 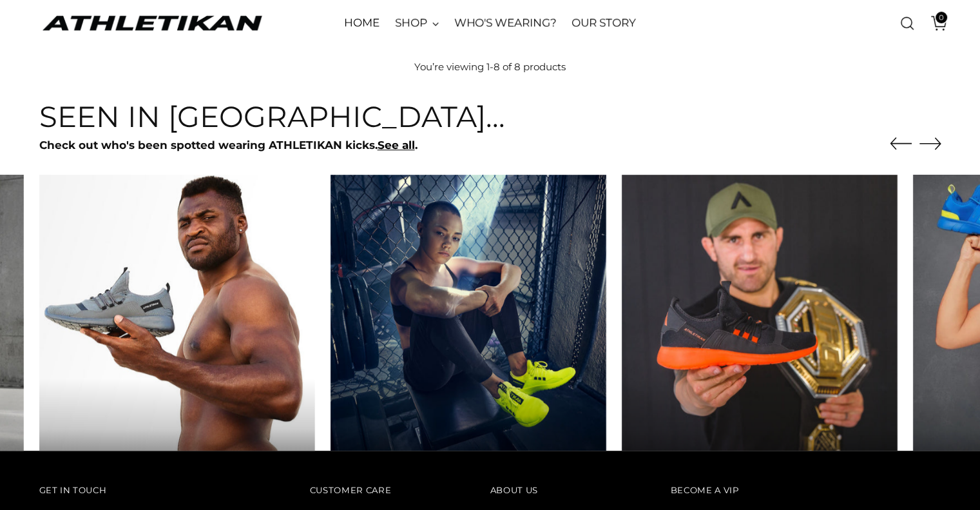 I want to click on a: Open cart modal, so click(x=934, y=23).